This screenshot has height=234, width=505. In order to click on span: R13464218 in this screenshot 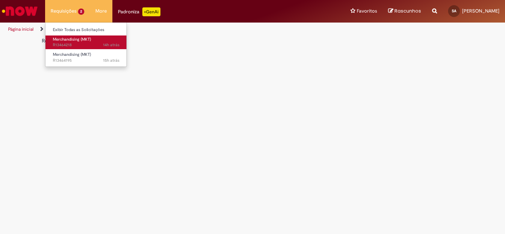, I will do `click(86, 45)`.